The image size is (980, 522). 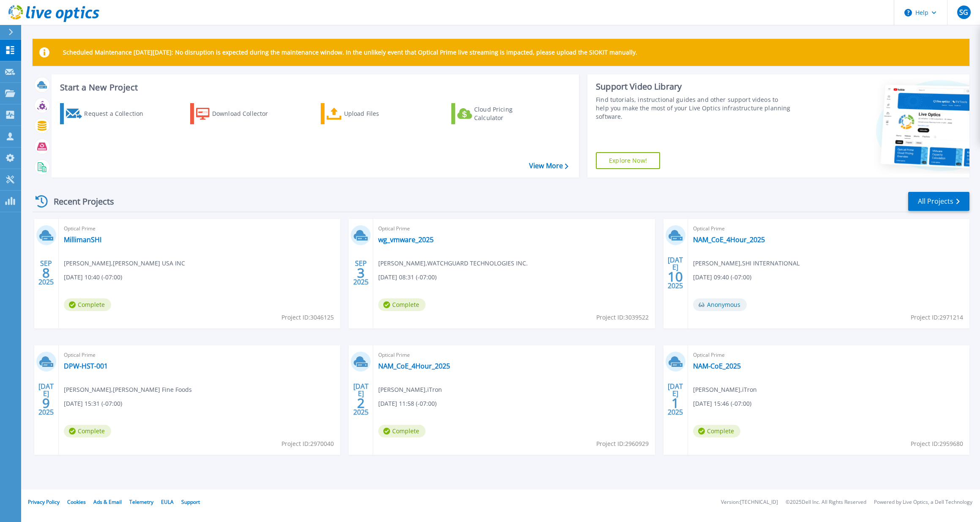 I want to click on span: SG, so click(x=963, y=12).